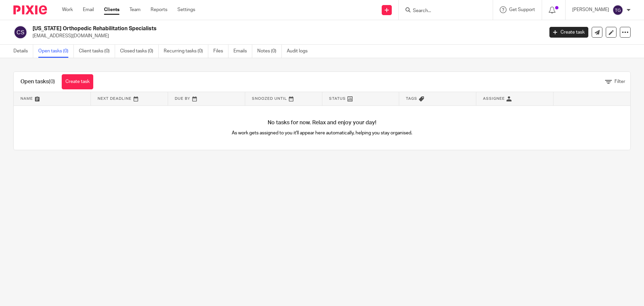  What do you see at coordinates (620, 82) in the screenshot?
I see `span: Filter` at bounding box center [620, 82].